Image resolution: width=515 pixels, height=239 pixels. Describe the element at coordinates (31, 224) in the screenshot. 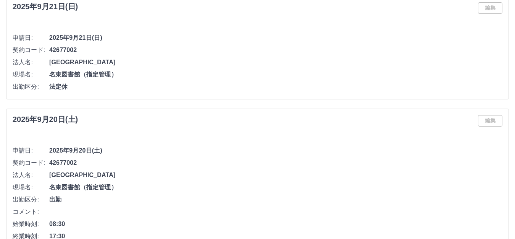

I see `span: 始業時刻:` at that location.